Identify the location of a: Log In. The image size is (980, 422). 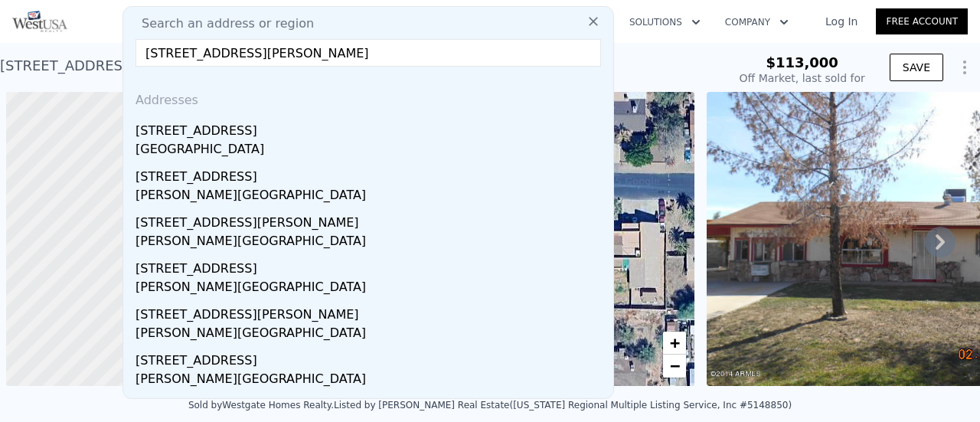
(841, 21).